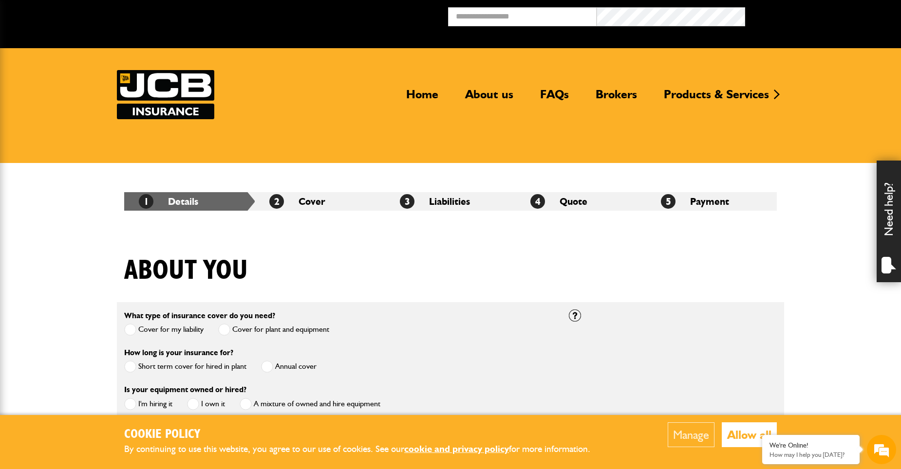 The width and height of the screenshot is (901, 469). Describe the element at coordinates (185, 367) in the screenshot. I see `label: Short term cover for hired in plant` at that location.